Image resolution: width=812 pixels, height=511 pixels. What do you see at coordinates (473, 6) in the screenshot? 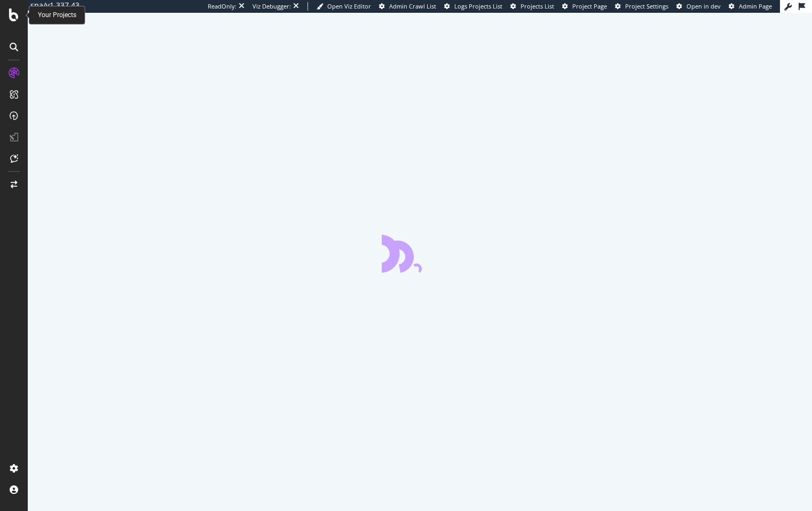
I see `a: Logs Projects List` at bounding box center [473, 6].